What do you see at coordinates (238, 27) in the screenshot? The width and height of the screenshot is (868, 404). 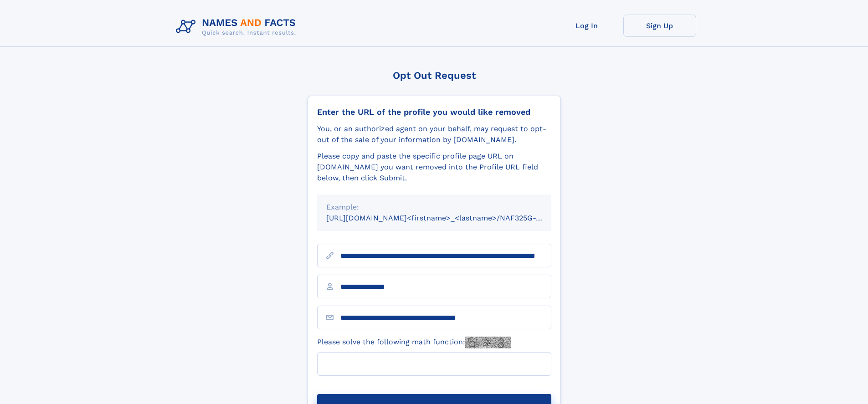 I see `img: Logo Names and Facts` at bounding box center [238, 27].